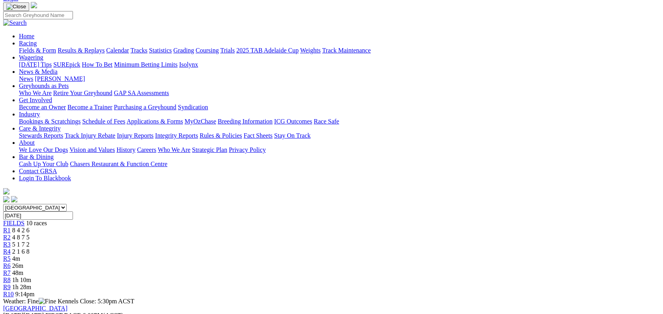 The image size is (663, 314). What do you see at coordinates (135, 135) in the screenshot?
I see `a: Injury Reports` at bounding box center [135, 135].